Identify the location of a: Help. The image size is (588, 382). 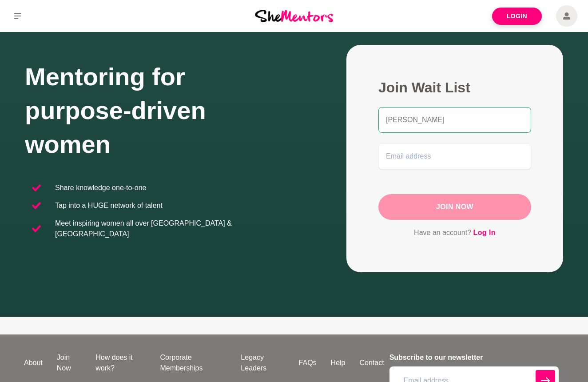
(338, 363).